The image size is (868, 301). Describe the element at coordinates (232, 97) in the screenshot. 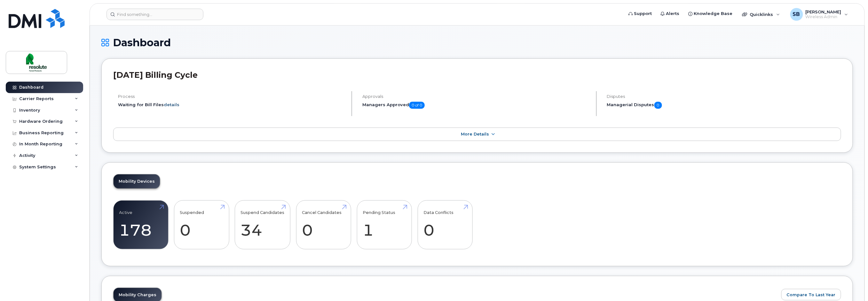

I see `h4: Process` at that location.